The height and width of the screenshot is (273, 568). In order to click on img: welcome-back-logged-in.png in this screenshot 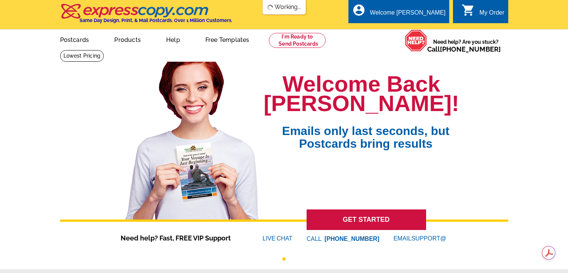, I will do `click(192, 138)`.